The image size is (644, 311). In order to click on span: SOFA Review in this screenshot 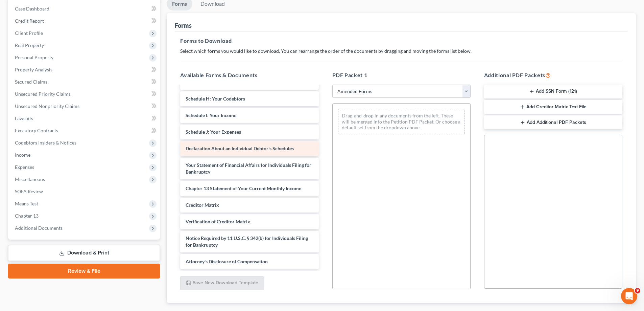, I will do `click(29, 191)`.